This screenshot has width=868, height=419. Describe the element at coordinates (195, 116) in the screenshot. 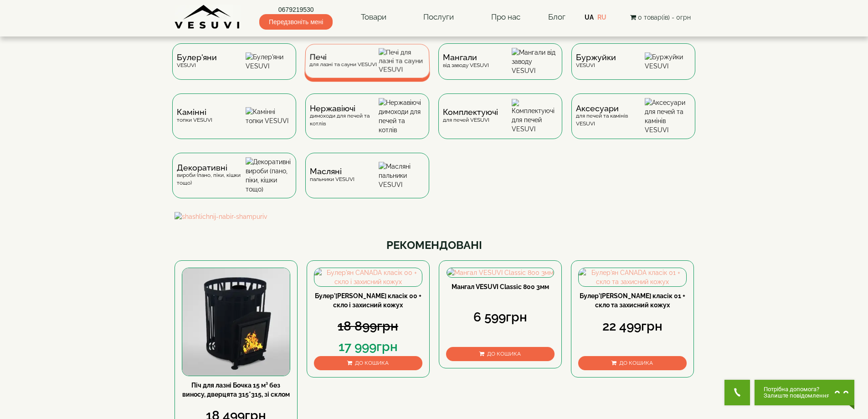

I see `div: топки VESUVI` at that location.